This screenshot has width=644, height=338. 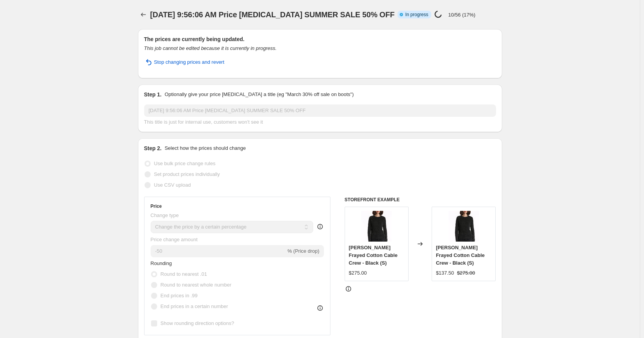 I want to click on i: This job cannot be edited because it is currently in progress., so click(x=211, y=48).